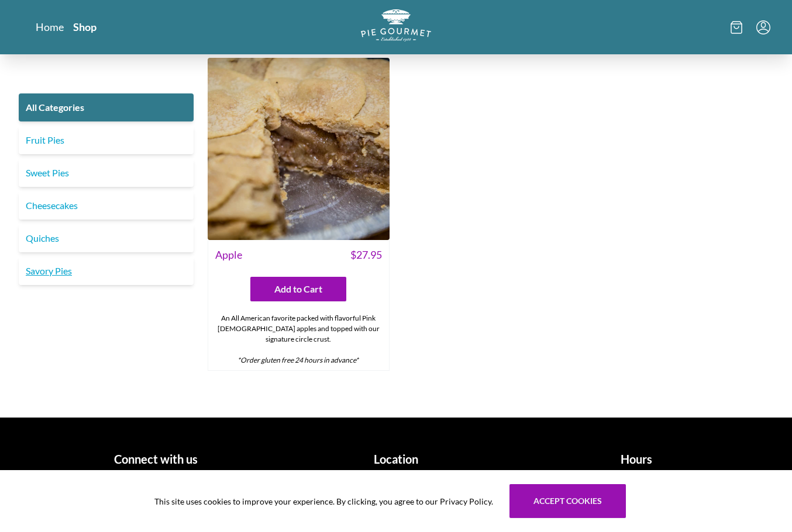  I want to click on a: Shop, so click(85, 27).